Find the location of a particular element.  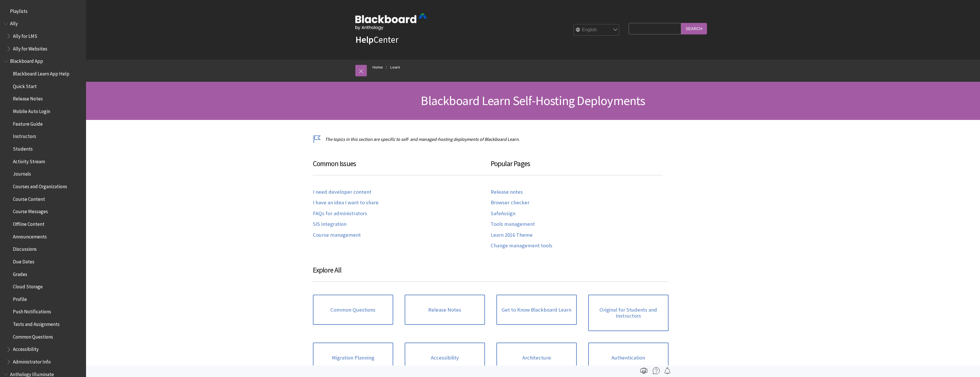

span: Quick Start is located at coordinates (25, 86).